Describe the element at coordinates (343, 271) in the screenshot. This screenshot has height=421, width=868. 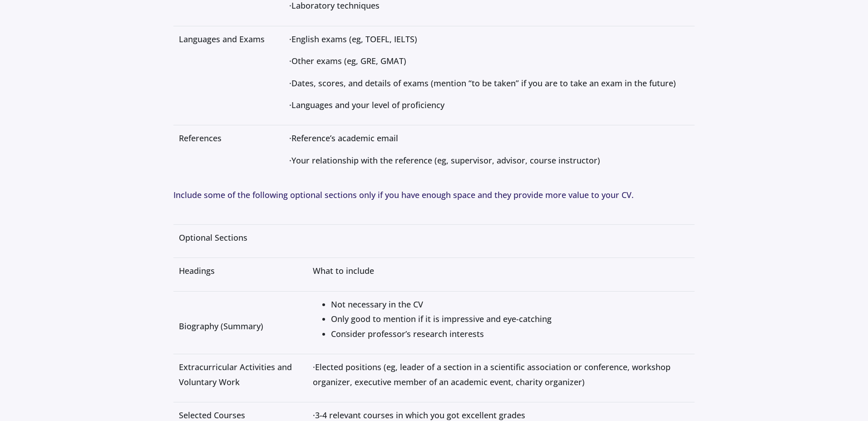
I see `span: What to include` at that location.